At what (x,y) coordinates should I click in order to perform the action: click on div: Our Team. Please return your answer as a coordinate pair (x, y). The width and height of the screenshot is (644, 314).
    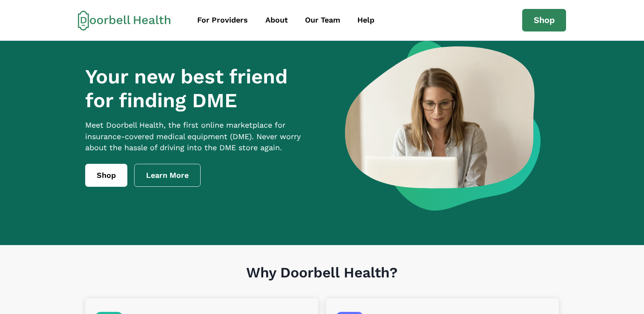
    Looking at the image, I should click on (323, 20).